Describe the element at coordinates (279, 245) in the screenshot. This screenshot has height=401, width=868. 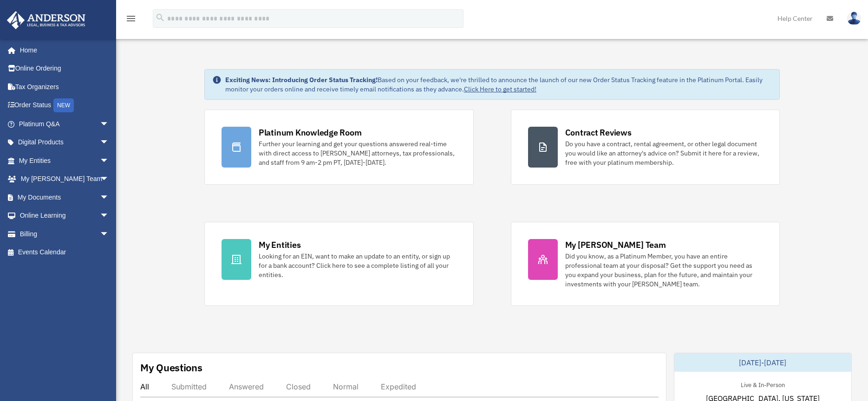
I see `div: My Entities` at that location.